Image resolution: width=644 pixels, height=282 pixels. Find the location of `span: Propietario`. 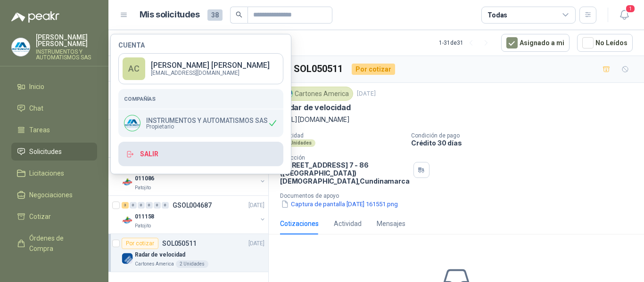

span: Propietario is located at coordinates (207, 127).